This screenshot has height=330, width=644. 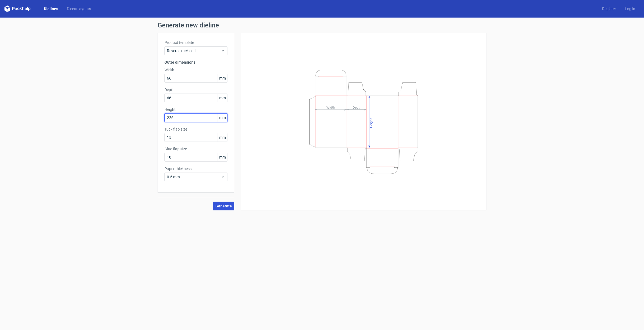 I want to click on label: Width, so click(x=196, y=70).